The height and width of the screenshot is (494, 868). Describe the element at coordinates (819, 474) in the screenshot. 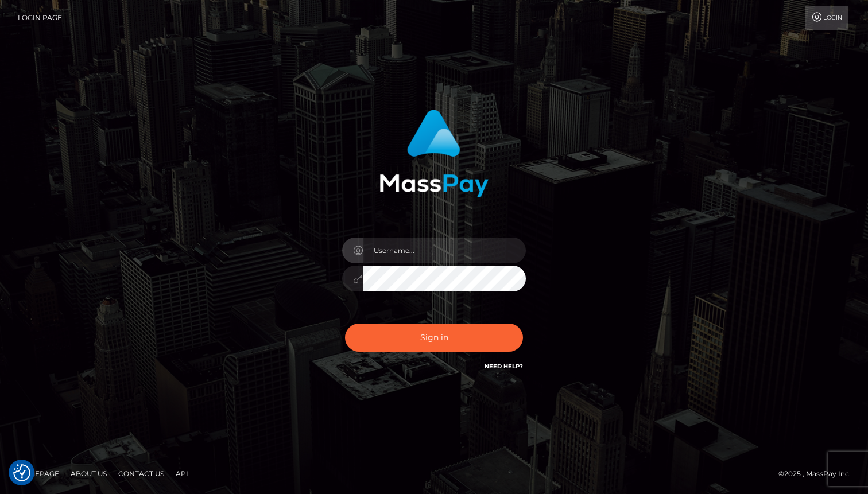

I see `div: © 2025 , MassPay Inc.` at that location.